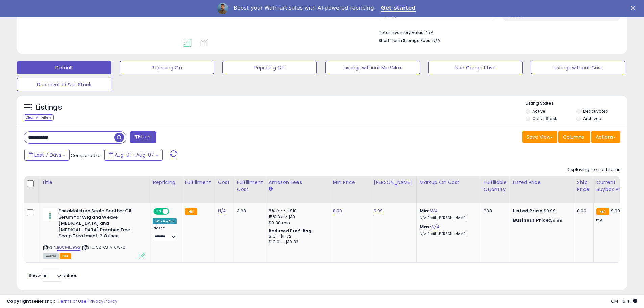  What do you see at coordinates (50, 215) in the screenshot?
I see `img: 31cTFxyMwrL._SL40_.jpg` at bounding box center [50, 215].